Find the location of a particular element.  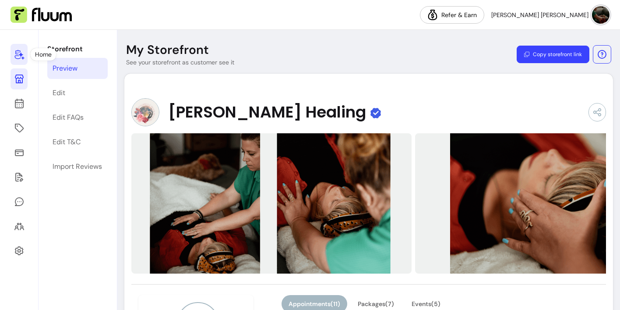

a: Sales is located at coordinates (19, 152).